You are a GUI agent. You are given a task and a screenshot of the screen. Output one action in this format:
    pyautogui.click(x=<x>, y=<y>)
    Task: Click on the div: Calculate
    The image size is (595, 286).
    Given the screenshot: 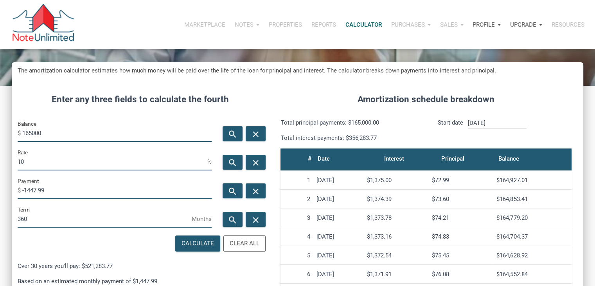 What is the action you would take?
    pyautogui.click(x=198, y=243)
    